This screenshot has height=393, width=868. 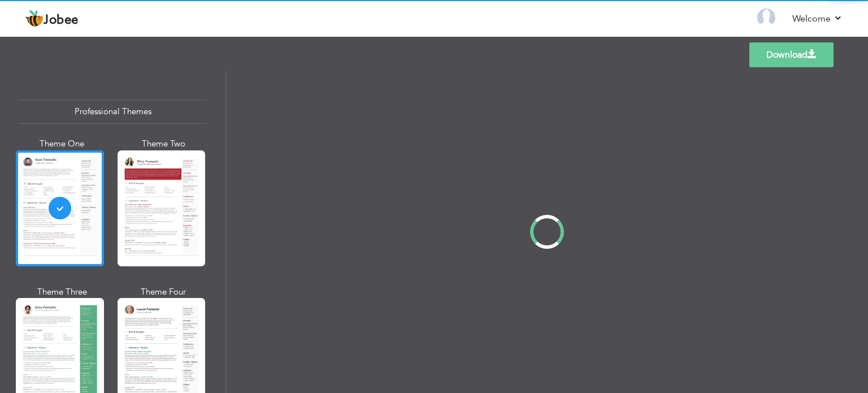 What do you see at coordinates (817, 19) in the screenshot?
I see `a: Welcome` at bounding box center [817, 19].